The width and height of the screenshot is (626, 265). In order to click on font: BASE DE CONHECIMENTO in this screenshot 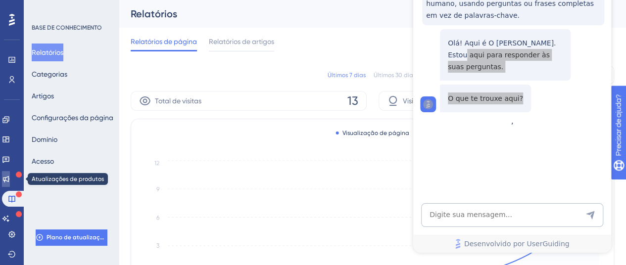, I will do `click(67, 28)`.